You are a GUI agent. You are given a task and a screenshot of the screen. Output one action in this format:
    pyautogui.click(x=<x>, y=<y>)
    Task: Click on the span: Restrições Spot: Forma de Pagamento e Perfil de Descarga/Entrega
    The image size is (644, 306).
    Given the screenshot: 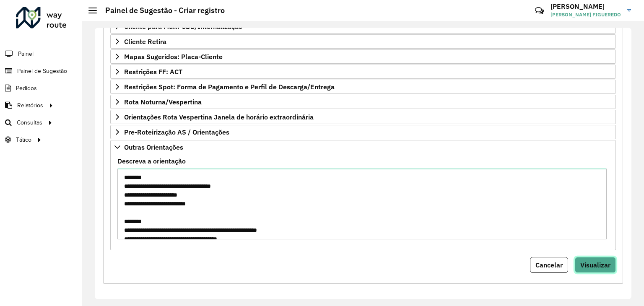 What is the action you would take?
    pyautogui.click(x=229, y=87)
    